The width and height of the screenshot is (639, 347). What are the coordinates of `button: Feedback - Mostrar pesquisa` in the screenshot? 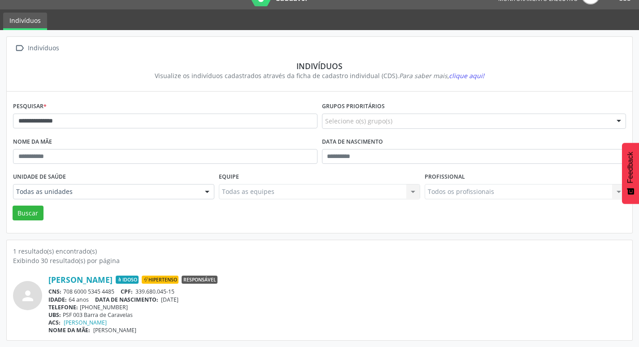 It's located at (631, 173).